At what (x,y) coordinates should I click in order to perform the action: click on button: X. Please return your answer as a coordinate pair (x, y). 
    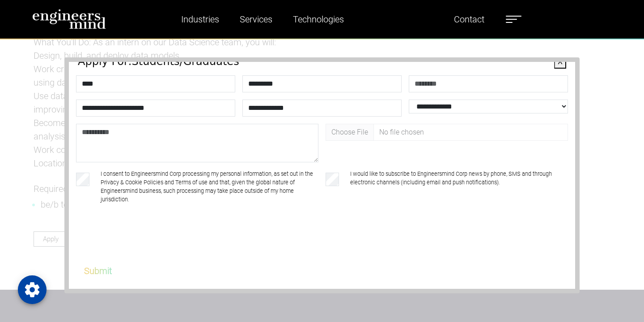
    Looking at the image, I should click on (560, 62).